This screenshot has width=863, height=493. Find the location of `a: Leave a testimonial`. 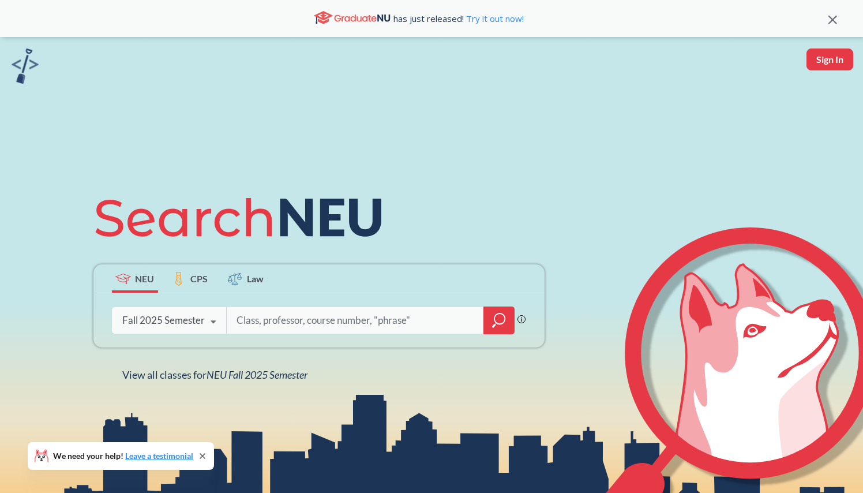

a: Leave a testimonial is located at coordinates (159, 455).